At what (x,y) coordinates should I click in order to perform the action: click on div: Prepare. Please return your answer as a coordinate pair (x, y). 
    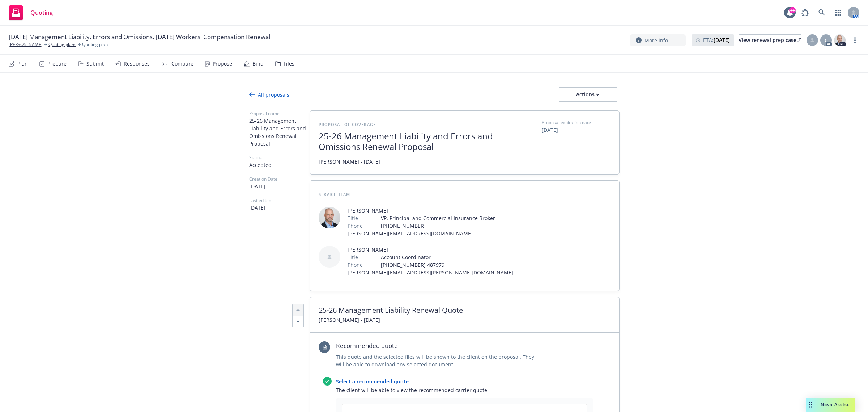
    Looking at the image, I should click on (57, 64).